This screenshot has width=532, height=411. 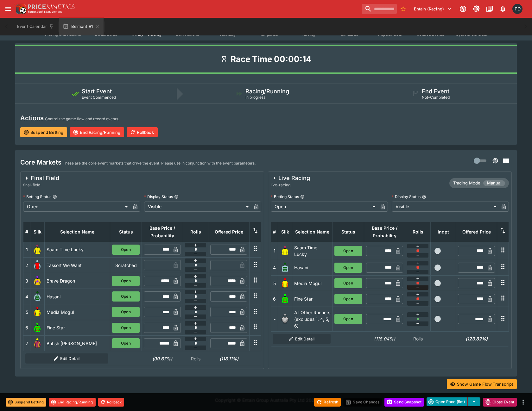 What do you see at coordinates (474, 402) in the screenshot?
I see `button: select merge strategy` at bounding box center [474, 402].